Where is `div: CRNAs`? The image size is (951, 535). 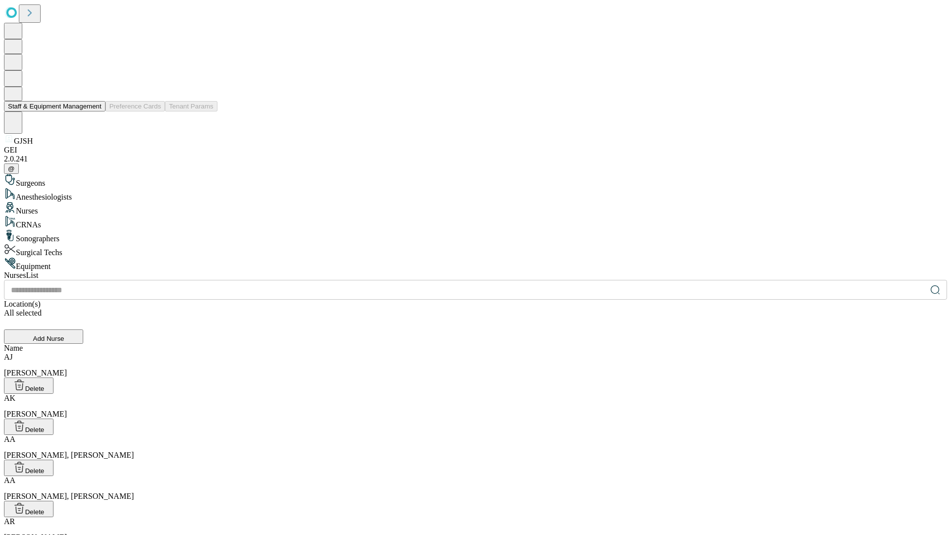
div: CRNAs is located at coordinates (475, 222).